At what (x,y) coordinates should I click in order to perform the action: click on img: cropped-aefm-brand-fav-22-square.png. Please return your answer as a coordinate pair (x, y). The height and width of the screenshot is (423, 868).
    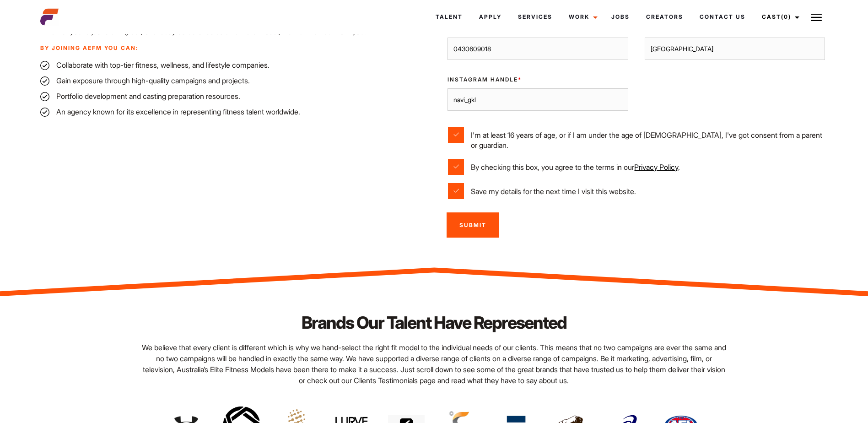
    Looking at the image, I should click on (50, 17).